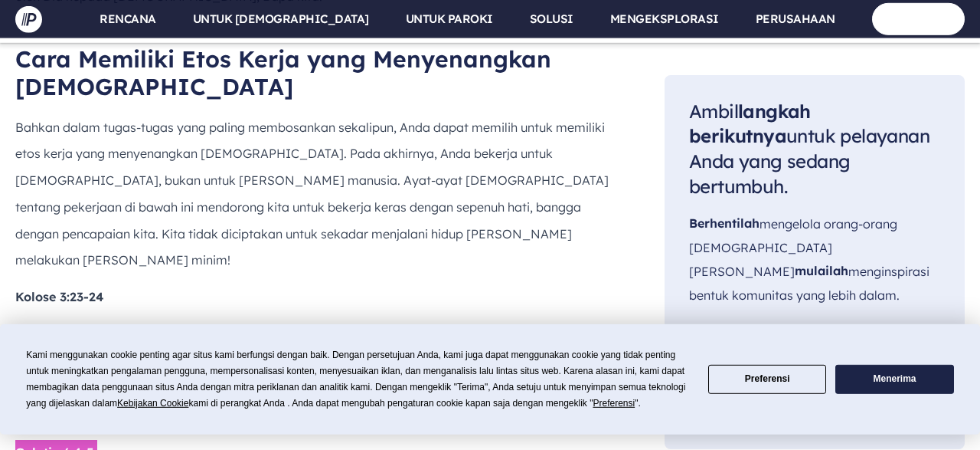  Describe the element at coordinates (768, 379) in the screenshot. I see `button: Preferensi` at that location.